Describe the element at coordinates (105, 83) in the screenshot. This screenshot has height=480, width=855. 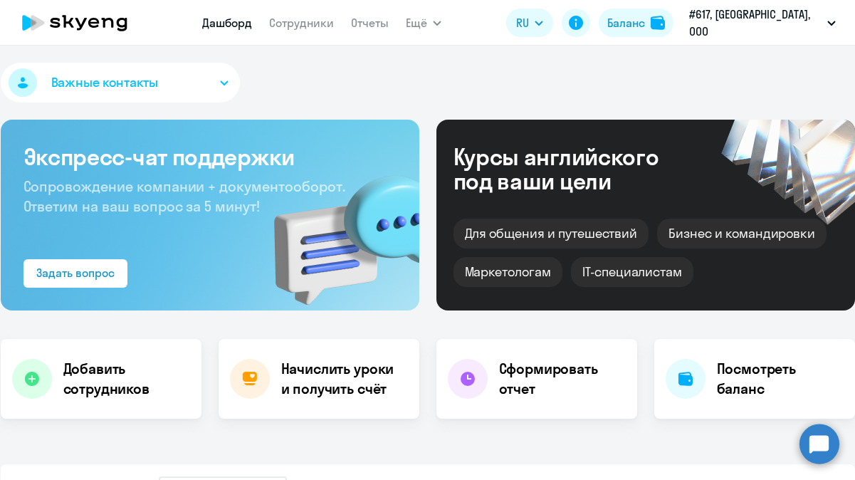
I see `span: Важные контакты` at that location.